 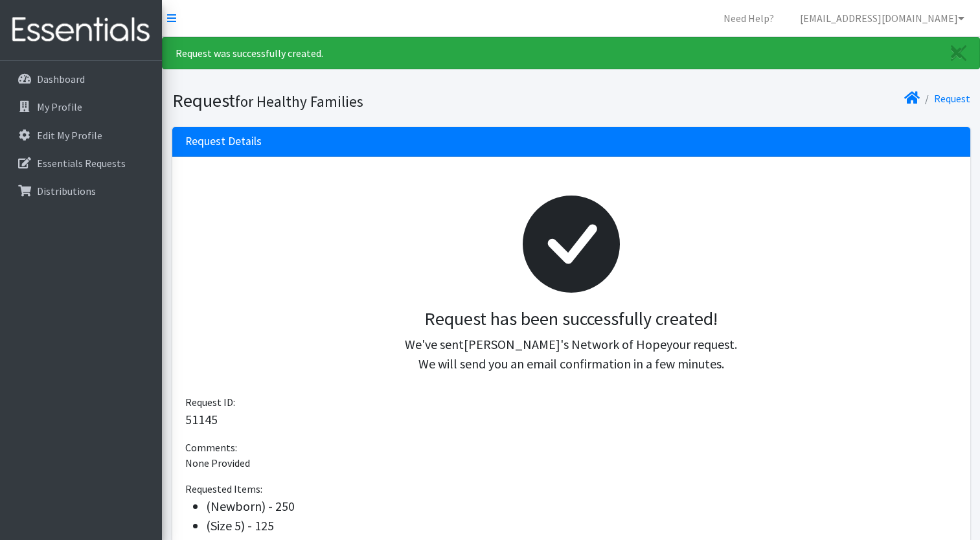 What do you see at coordinates (81, 163) in the screenshot?
I see `a: Essentials Requests` at bounding box center [81, 163].